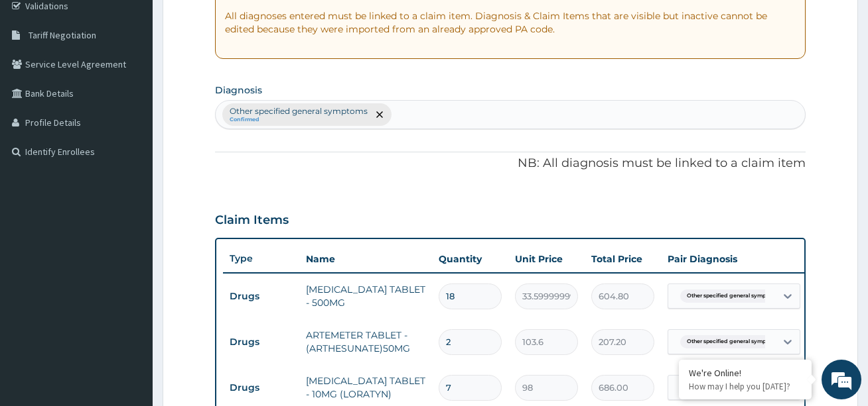  Describe the element at coordinates (130, 187) in the screenshot. I see `span: We're online!` at that location.